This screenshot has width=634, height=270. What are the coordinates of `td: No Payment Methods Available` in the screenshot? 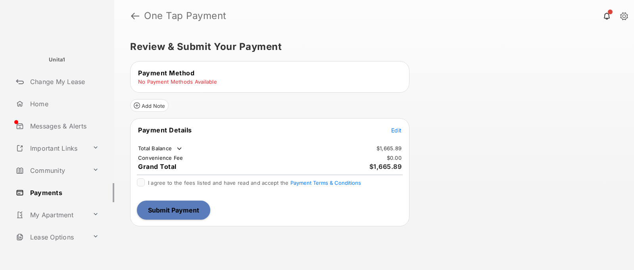 It's located at (177, 82).